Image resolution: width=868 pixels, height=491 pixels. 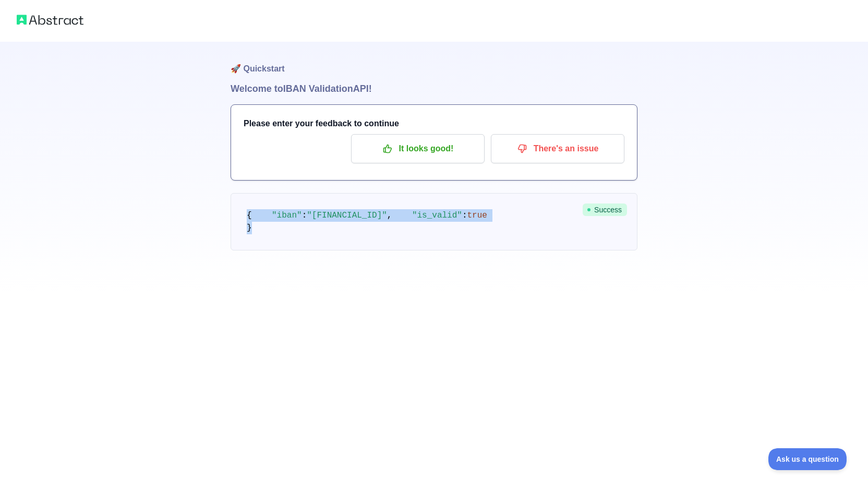 I want to click on img: Abstract logo, so click(x=50, y=20).